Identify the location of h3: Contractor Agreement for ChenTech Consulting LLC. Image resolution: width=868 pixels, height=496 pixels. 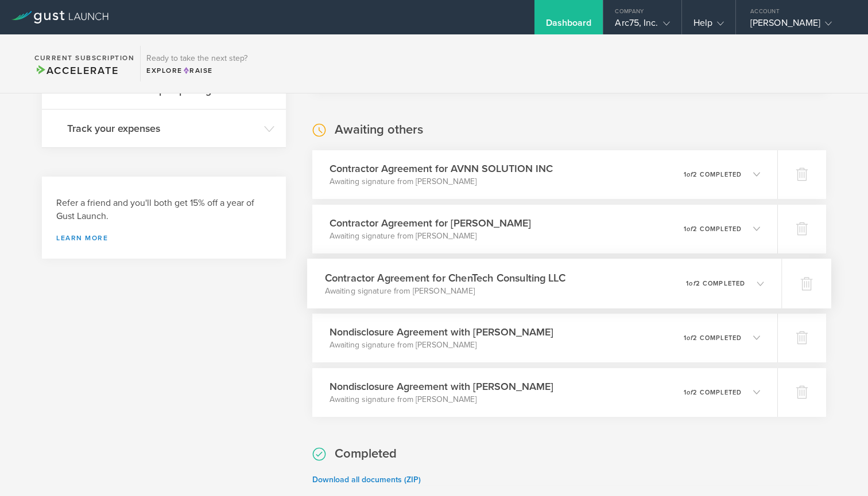
(444, 278).